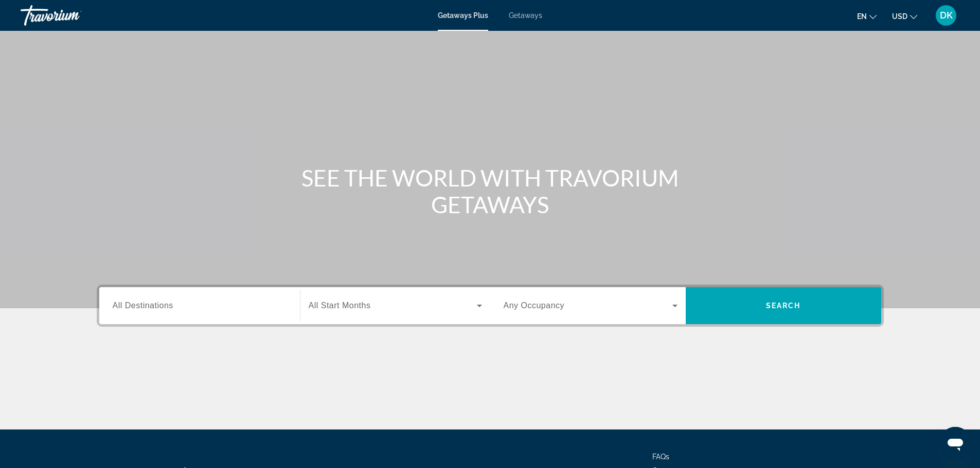 The height and width of the screenshot is (468, 980). What do you see at coordinates (463, 15) in the screenshot?
I see `span: Getaways Plus` at bounding box center [463, 15].